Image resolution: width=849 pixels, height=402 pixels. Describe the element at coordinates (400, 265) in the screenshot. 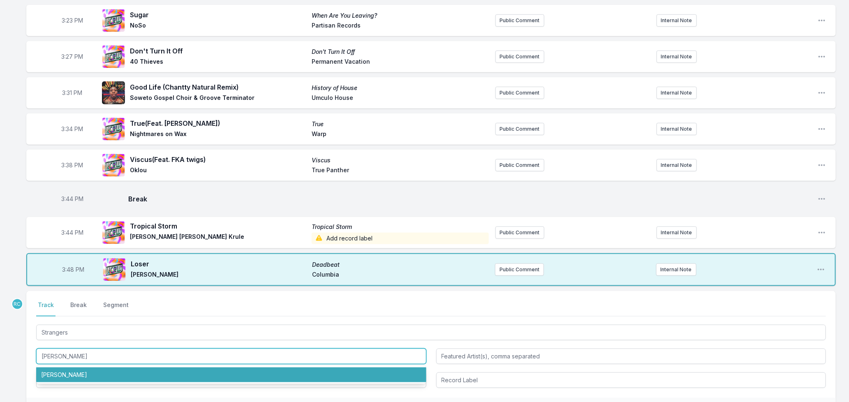

I see `span: Deadbeat` at that location.